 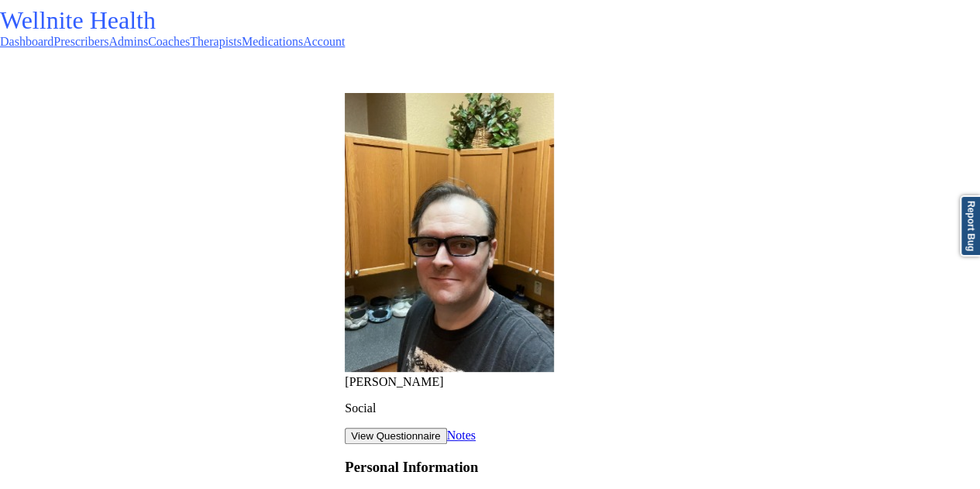 I want to click on h3: Personal Information, so click(x=662, y=467).